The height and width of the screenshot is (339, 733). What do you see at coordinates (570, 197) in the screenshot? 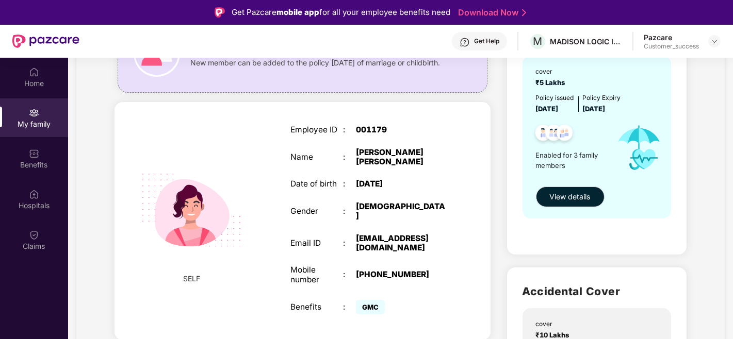
I see `button: View details` at bounding box center [570, 197].